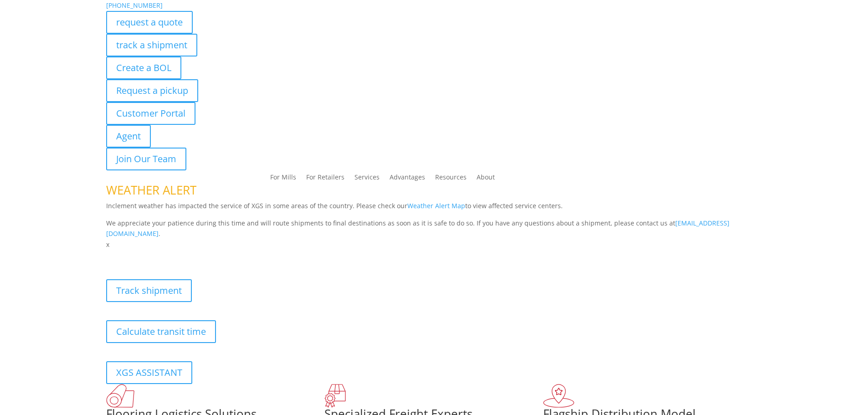 This screenshot has width=868, height=415. What do you see at coordinates (437, 206) in the screenshot?
I see `a: Weather Alert Map` at bounding box center [437, 206].